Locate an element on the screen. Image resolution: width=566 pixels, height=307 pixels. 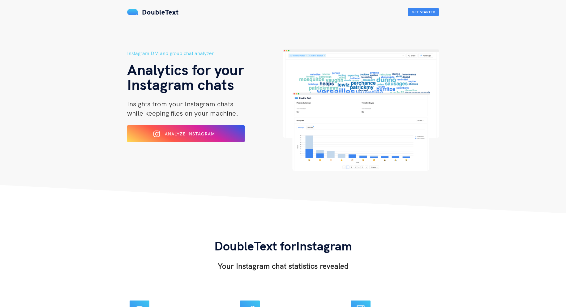
span: Analyze Instagram is located at coordinates (190, 134).